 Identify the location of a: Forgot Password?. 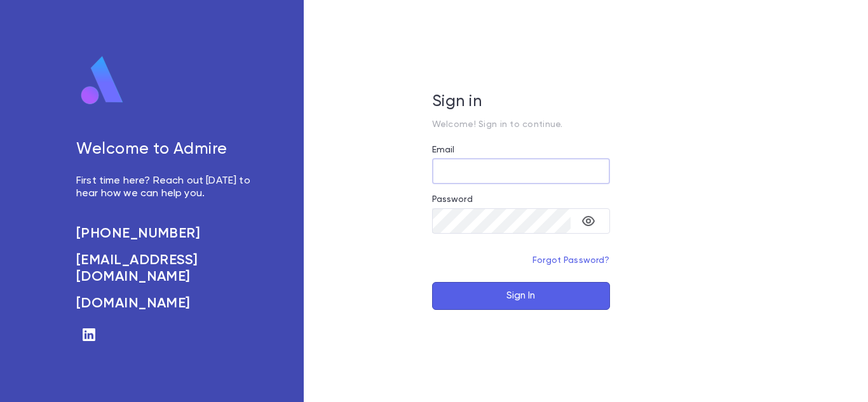
(571, 260).